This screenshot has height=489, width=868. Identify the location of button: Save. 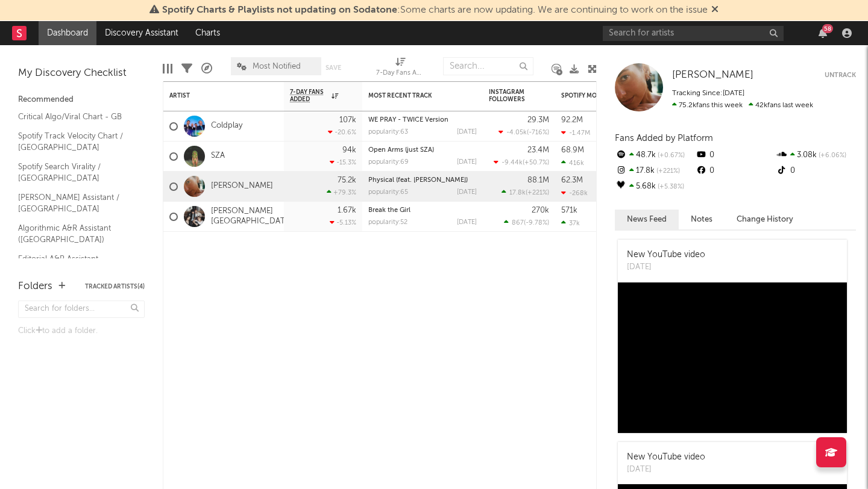
(334, 67).